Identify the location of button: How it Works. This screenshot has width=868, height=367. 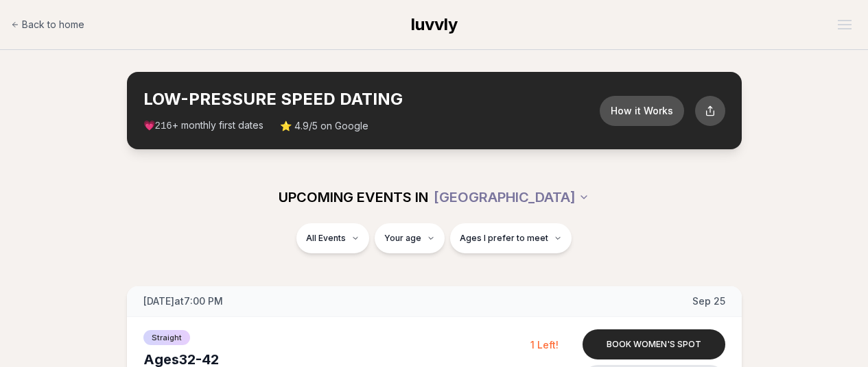
(642, 111).